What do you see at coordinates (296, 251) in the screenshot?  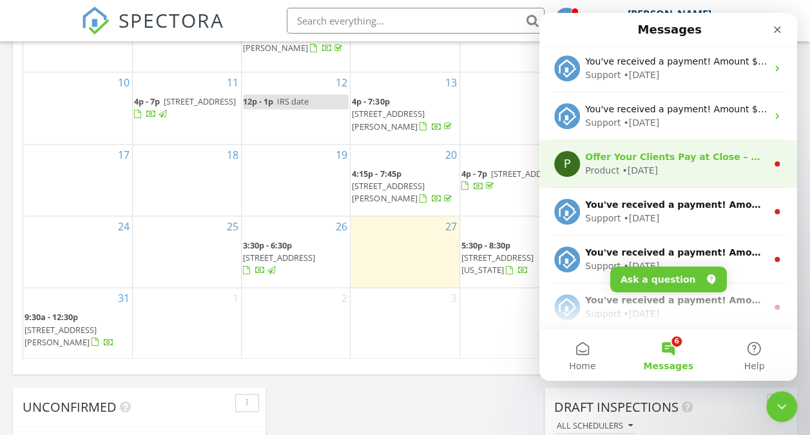 I see `td: Go to August 26, 2025` at bounding box center [296, 251].